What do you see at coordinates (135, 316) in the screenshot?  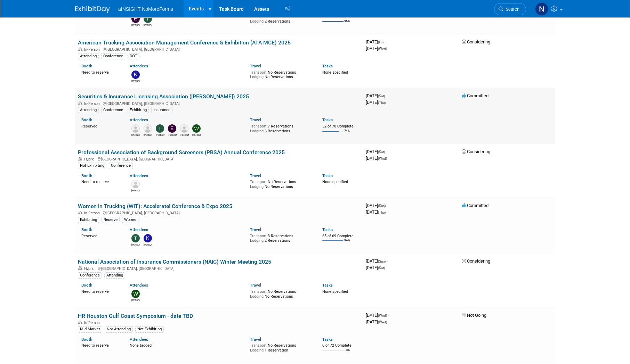 I see `a: HR Houston Gulf Coast Symposium - date TBD` at bounding box center [135, 316].